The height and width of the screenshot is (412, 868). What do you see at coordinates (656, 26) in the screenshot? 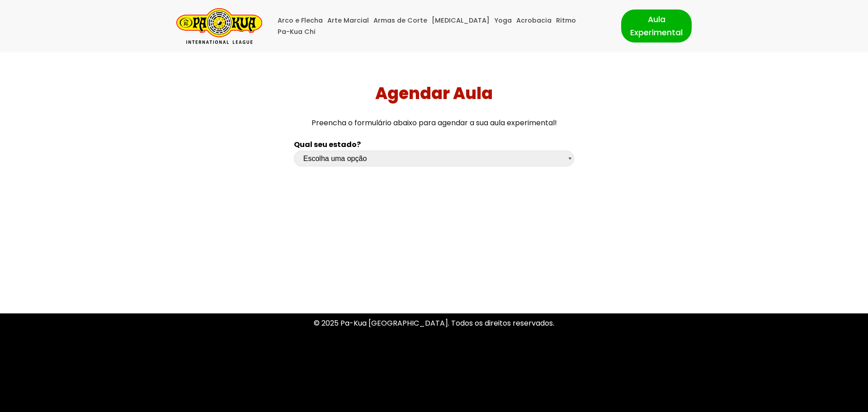
I see `a: Aula Experimental` at bounding box center [656, 26].